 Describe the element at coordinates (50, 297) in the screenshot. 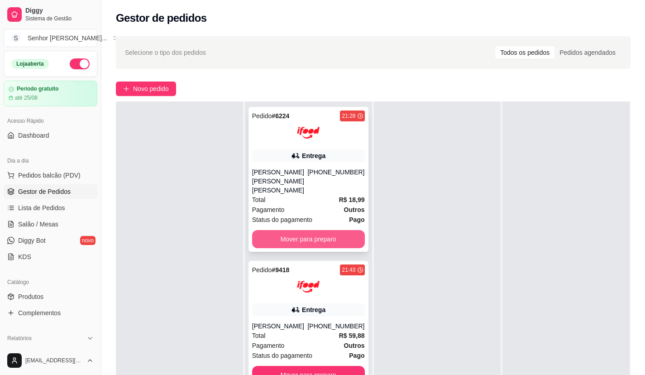

I see `a: Produtos` at that location.